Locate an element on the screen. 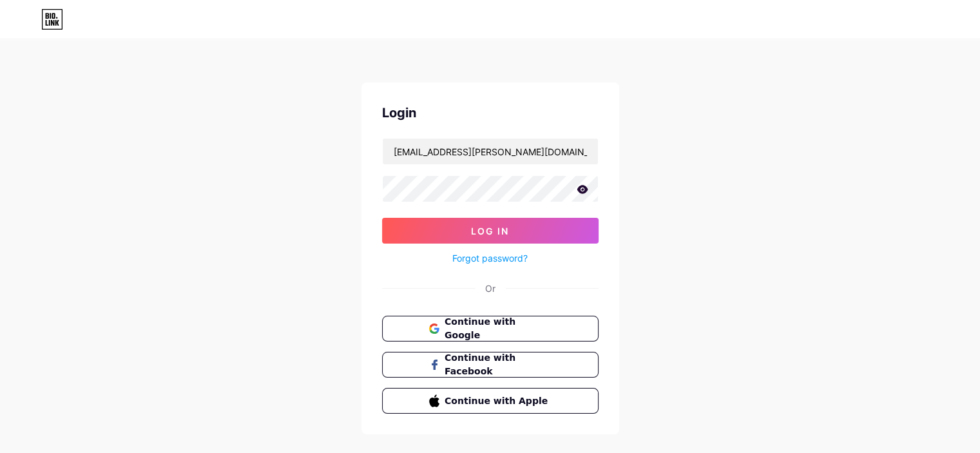 Image resolution: width=980 pixels, height=453 pixels. button: Continue with Apple is located at coordinates (490, 401).